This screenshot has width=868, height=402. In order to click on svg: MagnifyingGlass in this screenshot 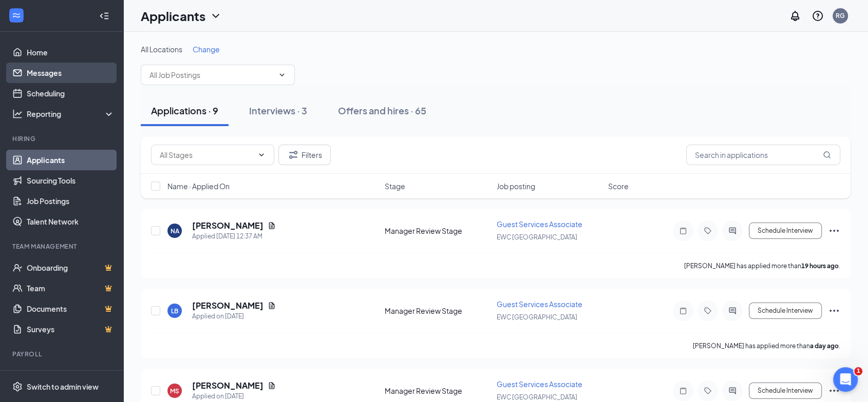, I will do `click(827, 155)`.